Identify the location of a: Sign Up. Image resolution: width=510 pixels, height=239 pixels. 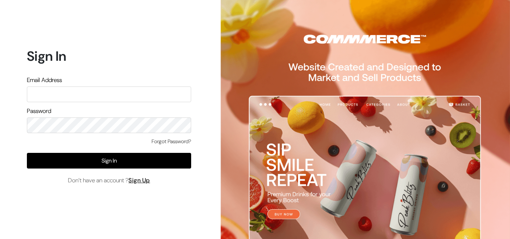
(139, 180).